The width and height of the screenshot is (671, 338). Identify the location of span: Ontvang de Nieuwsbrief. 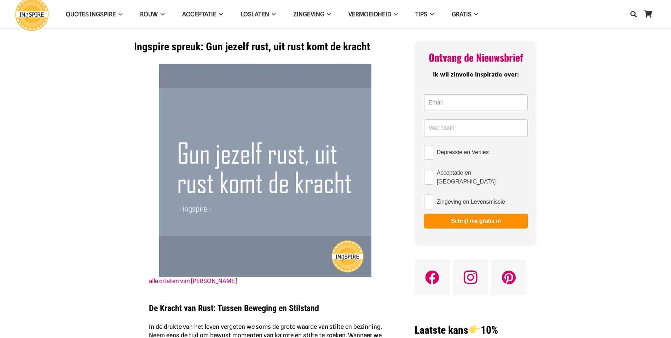
(476, 57).